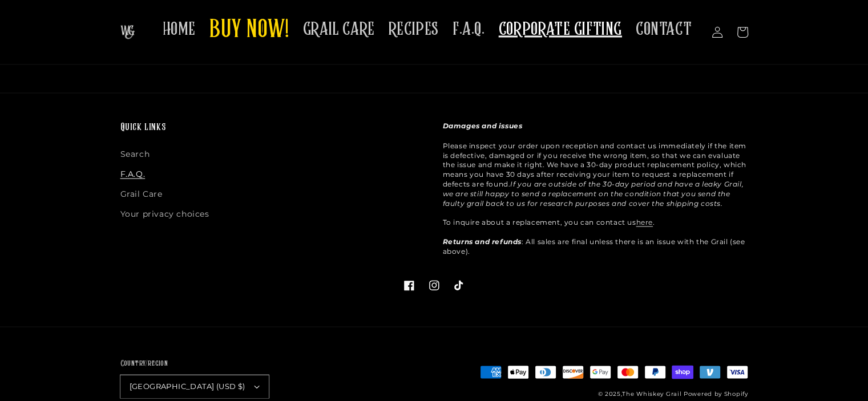  I want to click on a: CORPORATE GIFTING, so click(560, 29).